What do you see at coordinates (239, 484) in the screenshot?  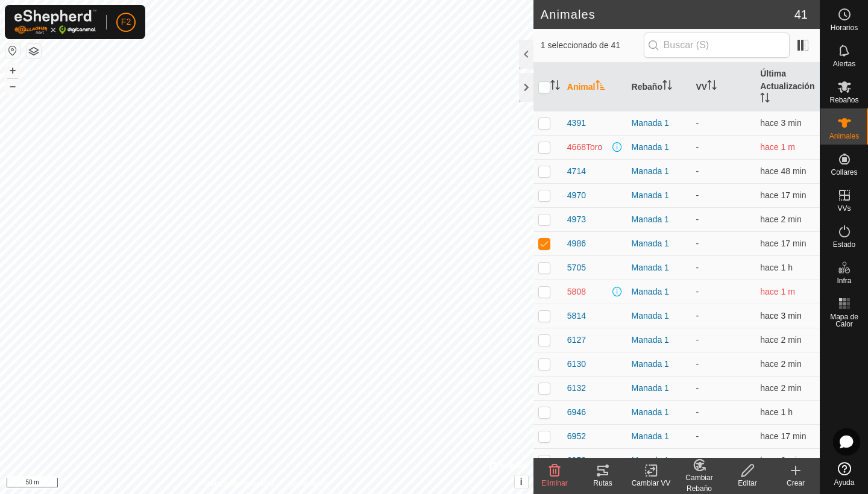 I see `a: Política de Privacidad` at bounding box center [239, 484].